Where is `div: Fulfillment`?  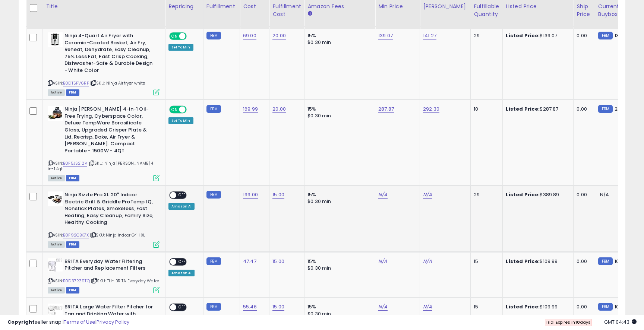
div: Fulfillment is located at coordinates (221, 7).